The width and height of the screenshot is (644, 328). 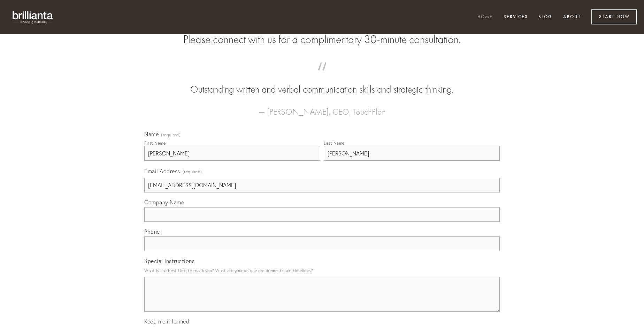 What do you see at coordinates (334, 143) in the screenshot?
I see `div: Last Name` at bounding box center [334, 143].